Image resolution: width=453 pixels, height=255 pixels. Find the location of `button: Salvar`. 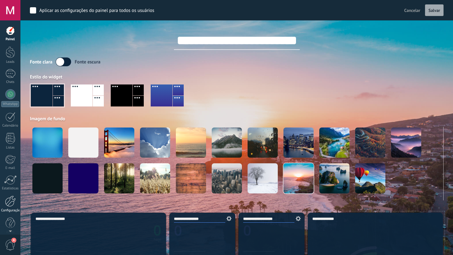

button: Salvar is located at coordinates (434, 10).